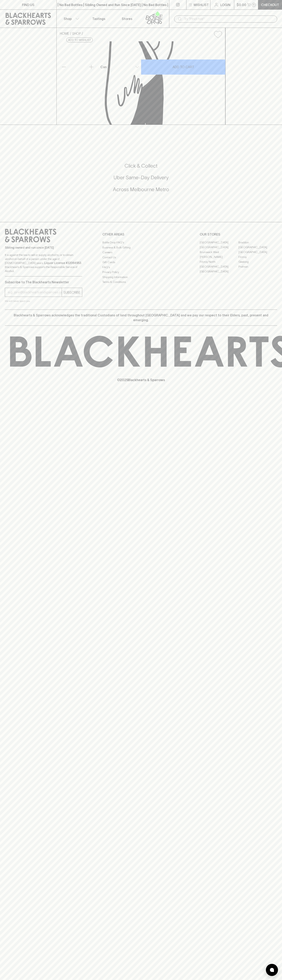 The image size is (282, 980). What do you see at coordinates (127, 19) in the screenshot?
I see `a: Stores` at bounding box center [127, 19].